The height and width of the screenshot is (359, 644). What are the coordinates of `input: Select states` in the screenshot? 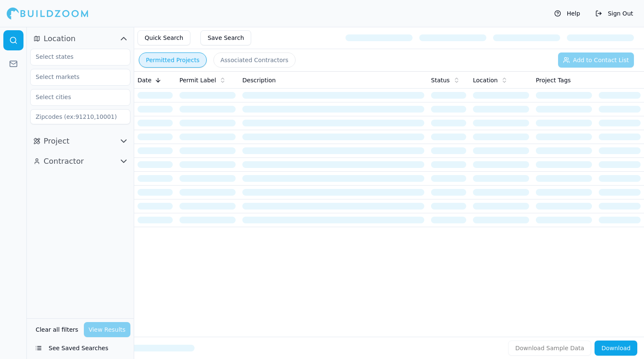 It's located at (75, 57).